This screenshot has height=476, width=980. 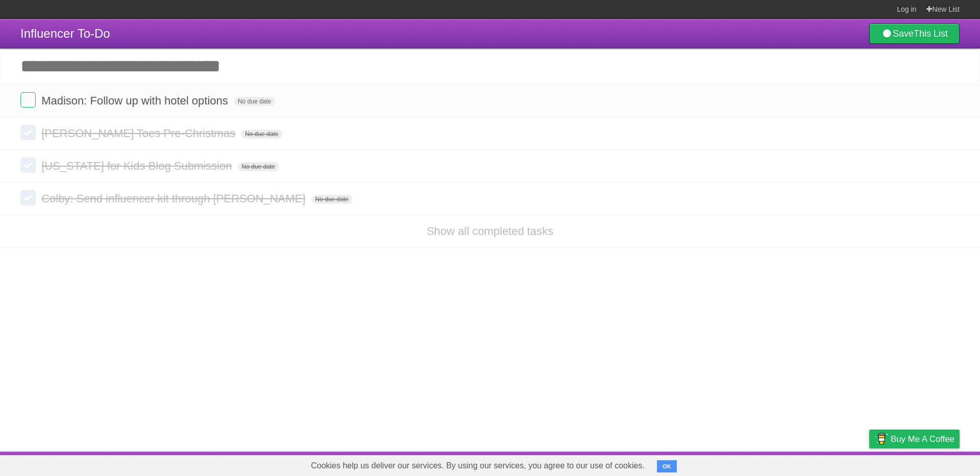 I want to click on a: Developers, so click(x=787, y=464).